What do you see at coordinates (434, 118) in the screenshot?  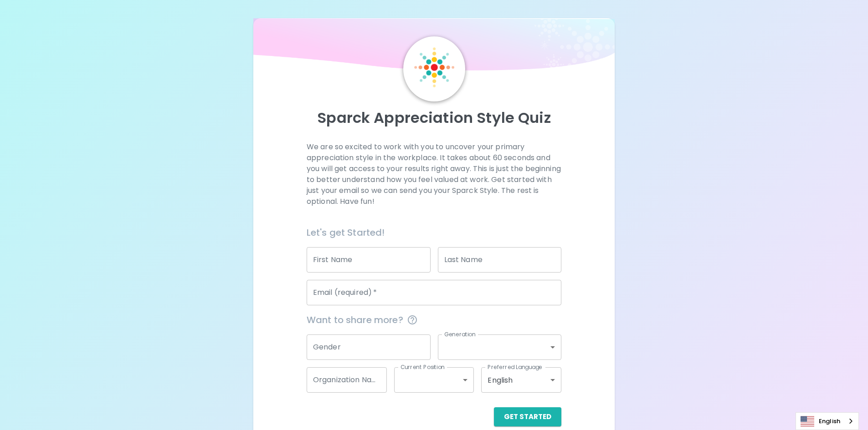 I see `p: Sparck Appreciation Style Quiz` at bounding box center [434, 118].